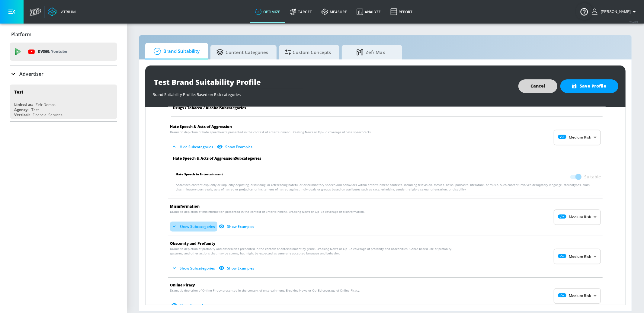 This screenshot has height=313, width=644. I want to click on a: Atrium, so click(62, 12).